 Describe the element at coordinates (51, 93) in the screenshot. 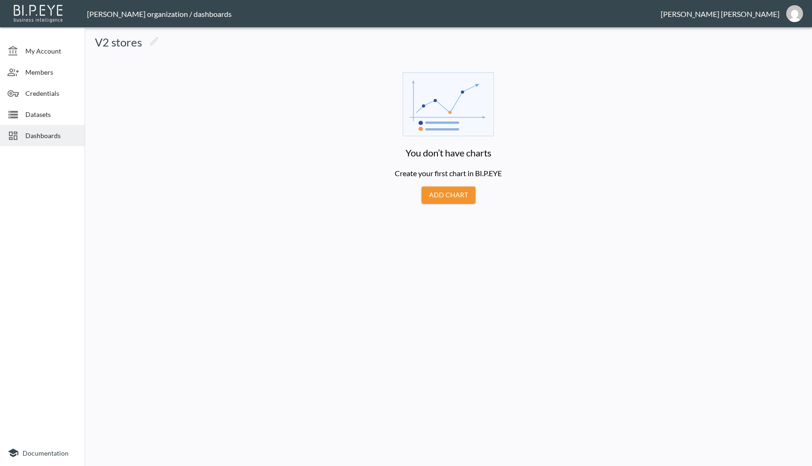

I see `span: Credentials` at that location.